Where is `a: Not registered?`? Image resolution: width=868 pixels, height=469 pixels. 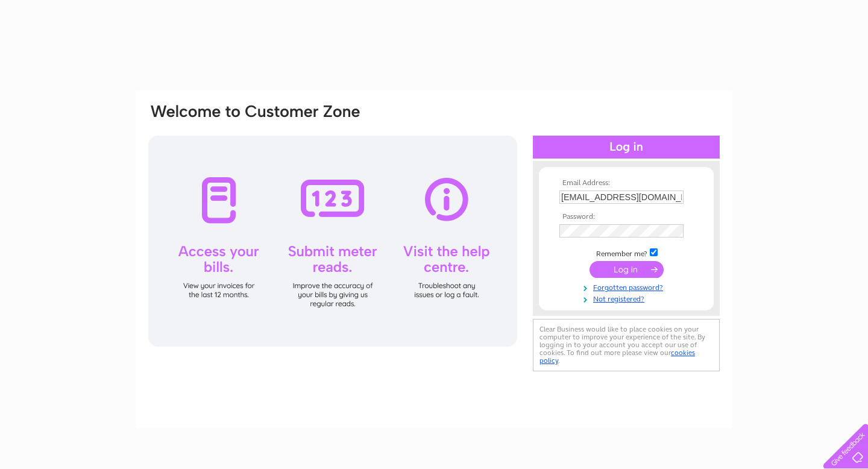
a: Not registered? is located at coordinates (628, 298).